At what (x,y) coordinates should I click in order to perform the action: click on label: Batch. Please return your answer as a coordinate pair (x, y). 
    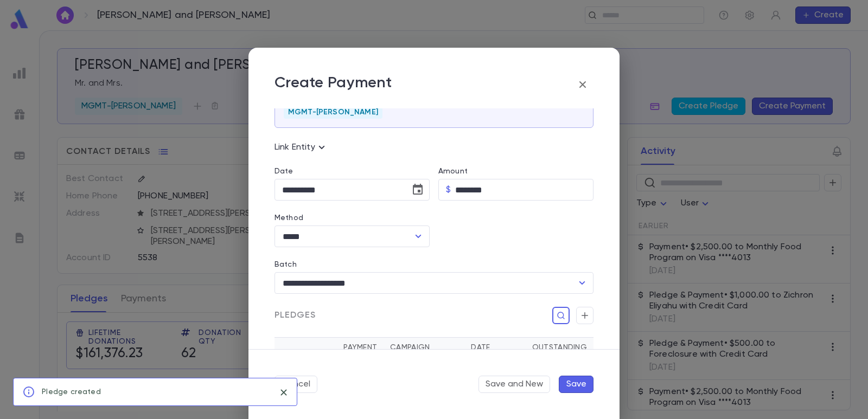
    Looking at the image, I should click on (285, 265).